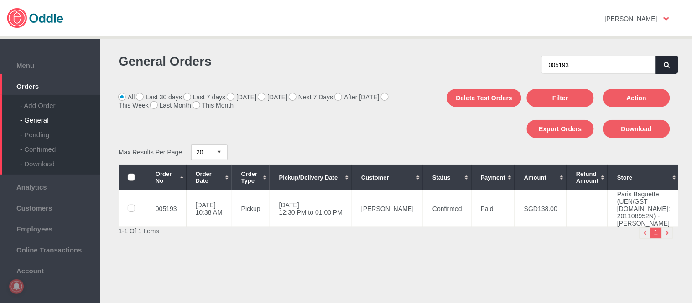  Describe the element at coordinates (645, 233) in the screenshot. I see `img: left-arrow-small.png` at that location.